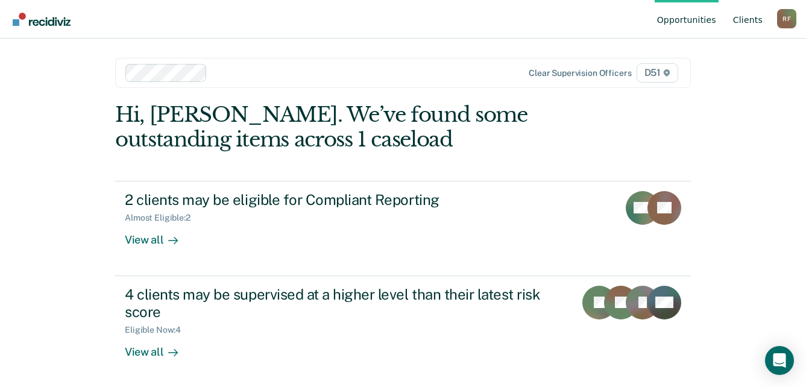  What do you see at coordinates (157, 330) in the screenshot?
I see `div: Eligible Now : 4` at bounding box center [157, 330].